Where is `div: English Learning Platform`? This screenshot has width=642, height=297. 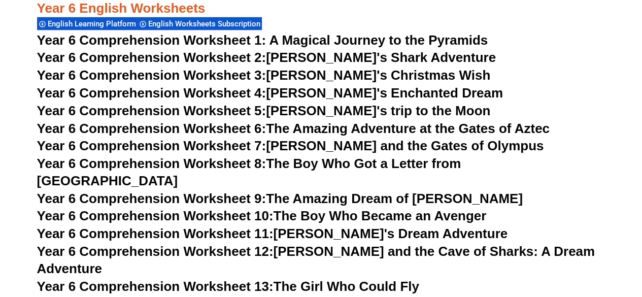 div: English Learning Platform is located at coordinates (87, 23).